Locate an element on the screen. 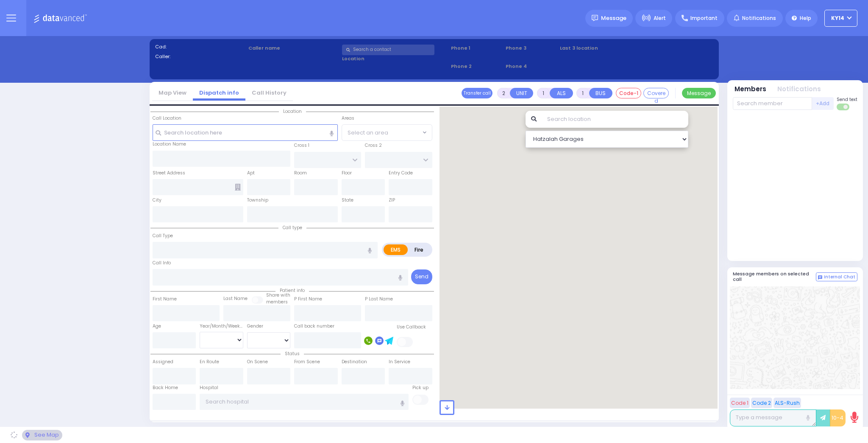  label: Call Type is located at coordinates (163, 236).